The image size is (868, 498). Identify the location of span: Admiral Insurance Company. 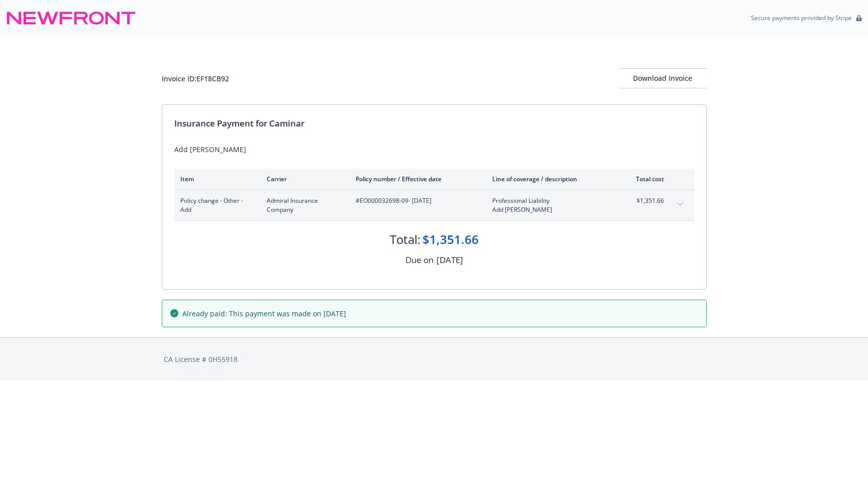
(302, 206).